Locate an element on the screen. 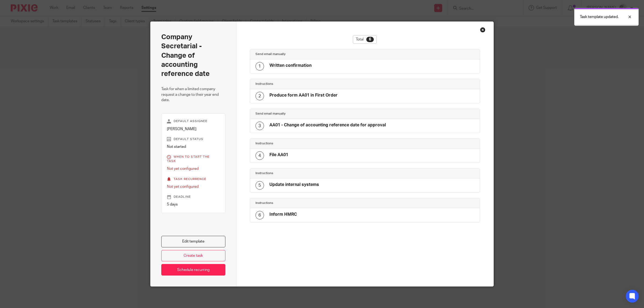 The width and height of the screenshot is (644, 308). a: Edit template is located at coordinates (193, 241).